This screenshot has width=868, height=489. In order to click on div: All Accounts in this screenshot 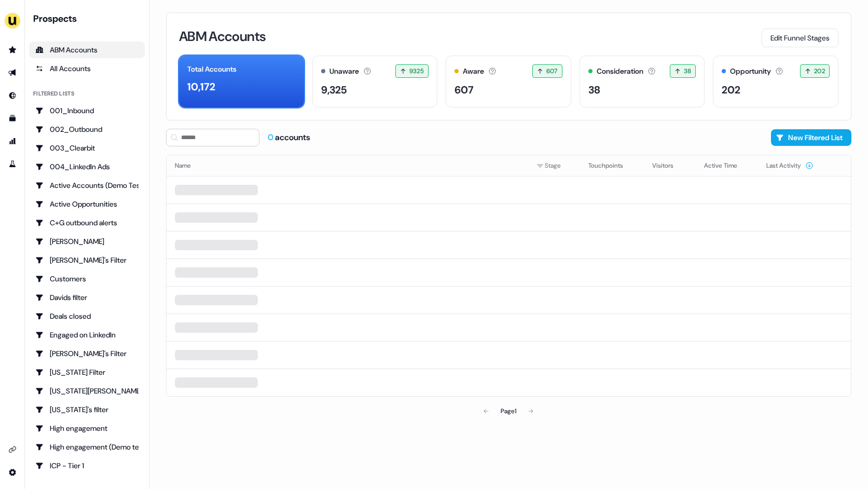, I will do `click(87, 69)`.